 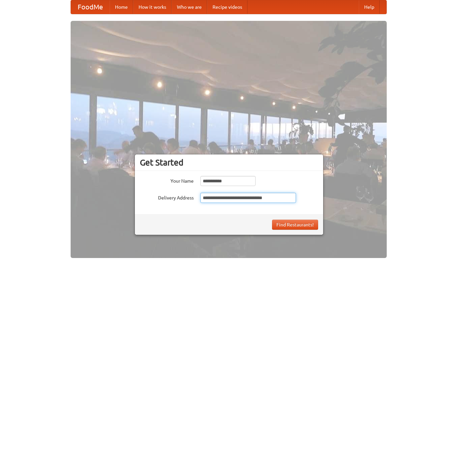 I want to click on a: FoodMe, so click(x=90, y=7).